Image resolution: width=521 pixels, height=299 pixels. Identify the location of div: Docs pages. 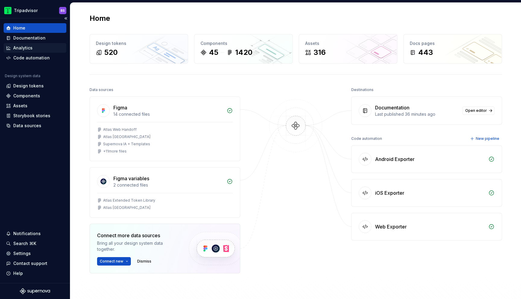
(452, 43).